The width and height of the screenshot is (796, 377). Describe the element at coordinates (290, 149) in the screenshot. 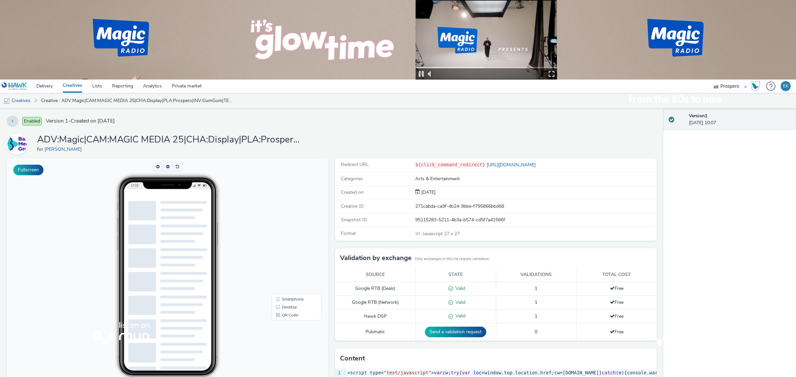

I see `li: Desktop` at that location.